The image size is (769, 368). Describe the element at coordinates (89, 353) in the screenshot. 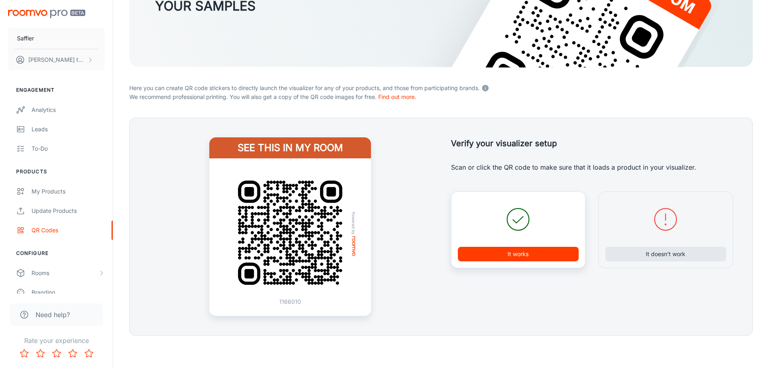

I see `button: Rate 5 star` at that location.